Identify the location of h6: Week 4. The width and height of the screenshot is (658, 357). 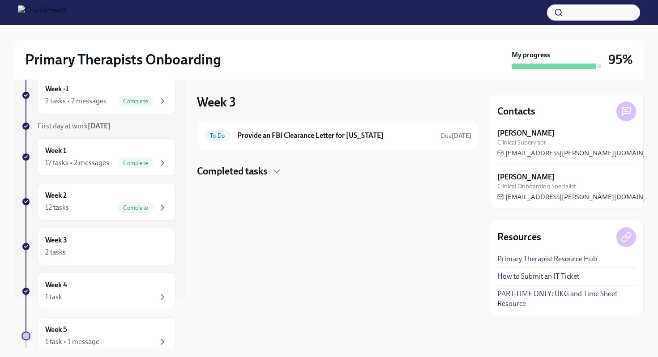
(56, 285).